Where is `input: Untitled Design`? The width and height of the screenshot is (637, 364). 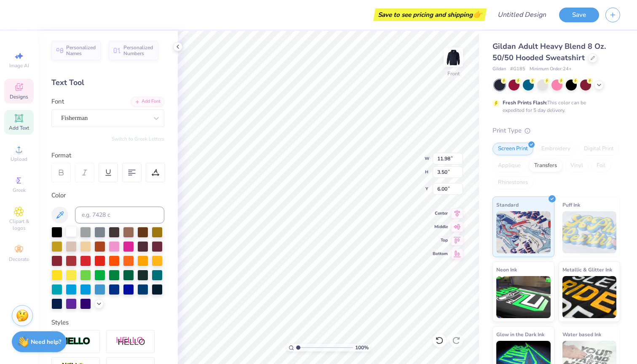 input: Untitled Design is located at coordinates (522, 15).